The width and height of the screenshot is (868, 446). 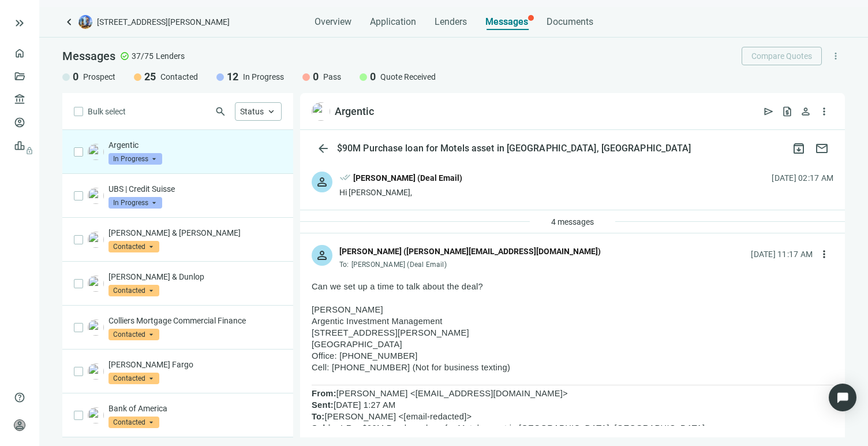 I want to click on span: 4 messages, so click(x=572, y=222).